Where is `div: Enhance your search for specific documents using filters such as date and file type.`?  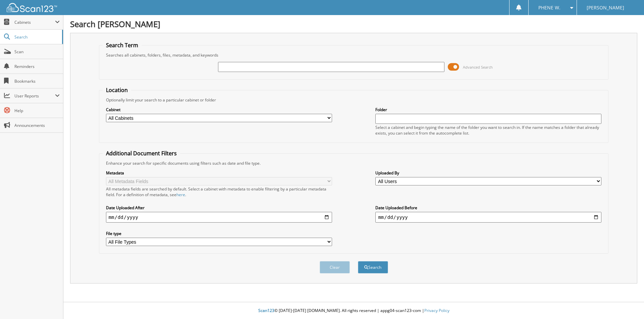 div: Enhance your search for specific documents using filters such as date and file type. is located at coordinates (354, 163).